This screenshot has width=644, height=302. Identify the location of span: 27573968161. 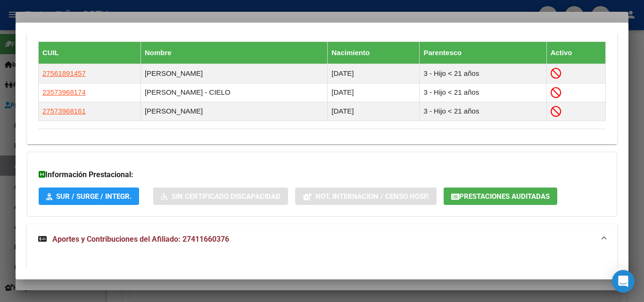
(64, 111).